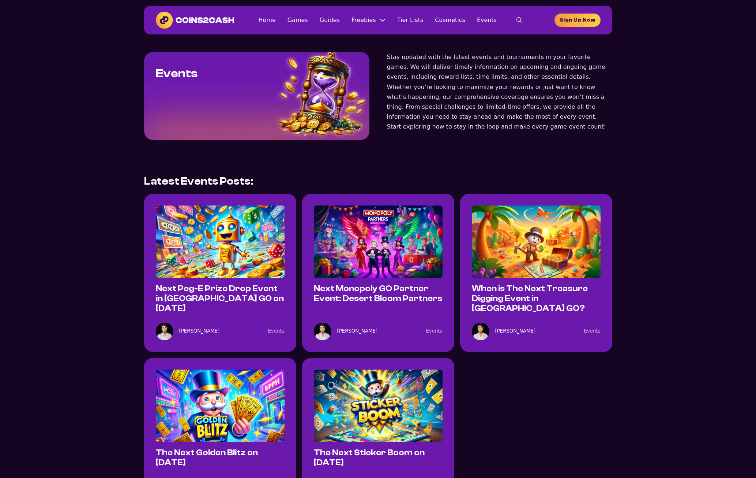  I want to click on a: Next Monopoly GO Partner Event: Desert Bloom Partners, so click(378, 293).